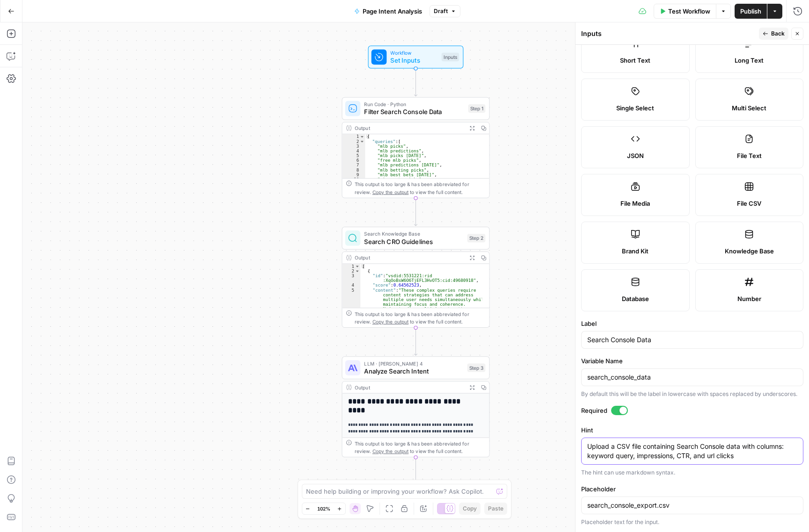 The height and width of the screenshot is (532, 809). What do you see at coordinates (354, 180) in the screenshot?
I see `div: 10` at bounding box center [354, 180].